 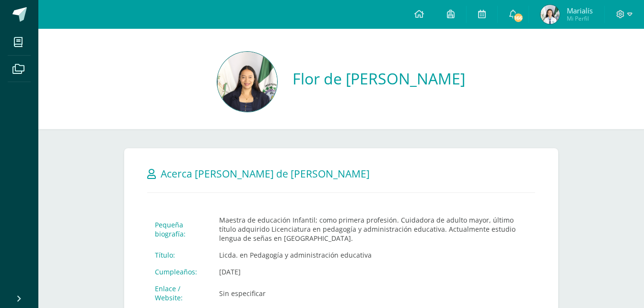 I want to click on span: Marialís, so click(x=580, y=11).